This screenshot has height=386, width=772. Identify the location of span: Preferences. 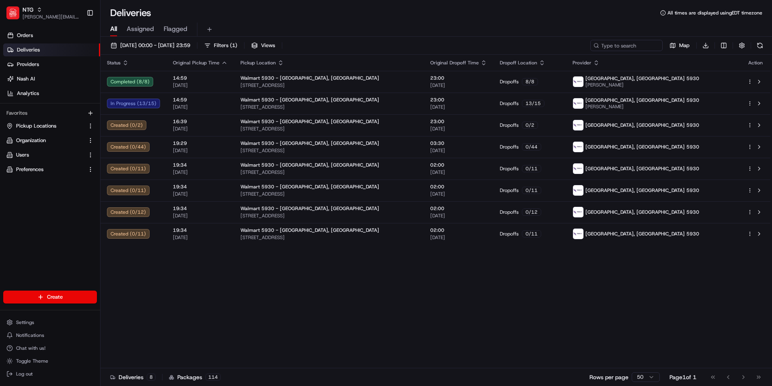
(30, 169).